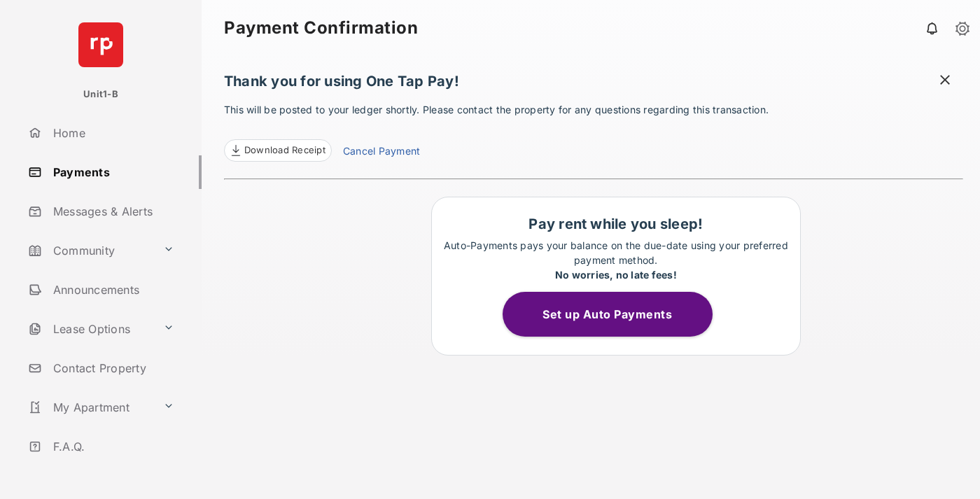  I want to click on strong: Payment Confirmation, so click(321, 28).